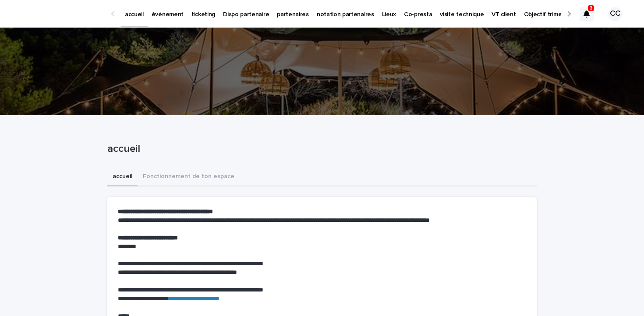 The width and height of the screenshot is (644, 316). Describe the element at coordinates (615, 14) in the screenshot. I see `div: CC` at that location.